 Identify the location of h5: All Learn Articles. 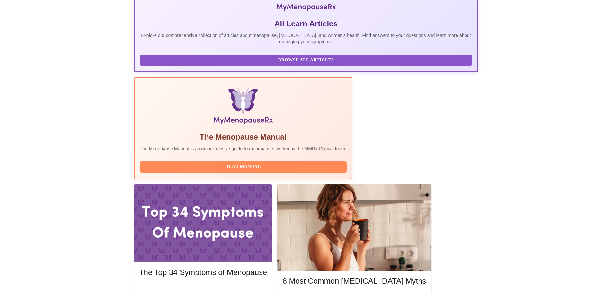
(306, 24).